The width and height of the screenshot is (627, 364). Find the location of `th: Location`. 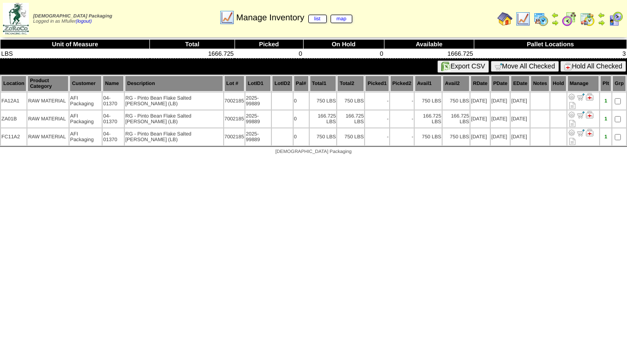

th: Location is located at coordinates (14, 84).